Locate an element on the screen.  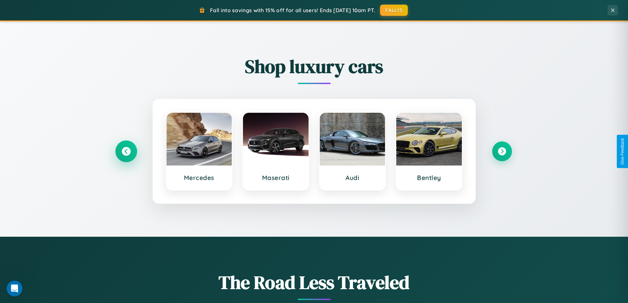
h3: Bentley is located at coordinates (429, 178).